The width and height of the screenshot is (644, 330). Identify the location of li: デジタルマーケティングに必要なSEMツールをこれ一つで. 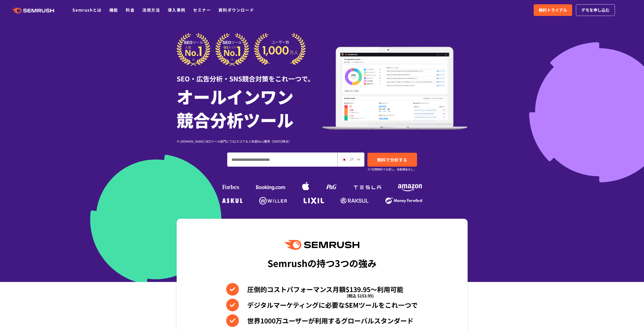
(322, 305).